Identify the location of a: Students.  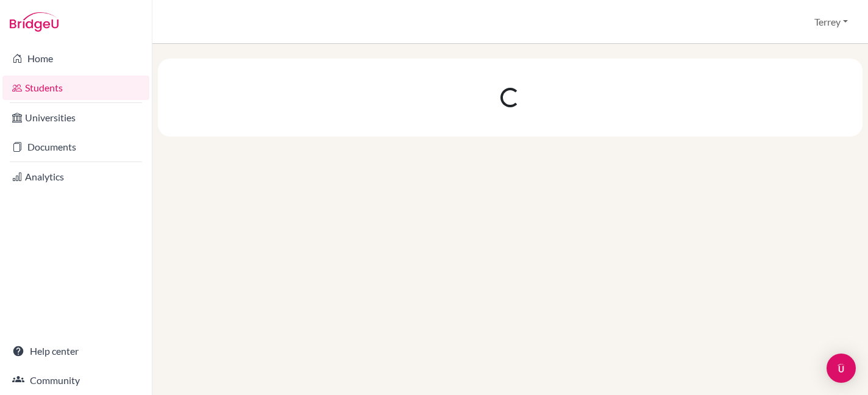
(76, 88).